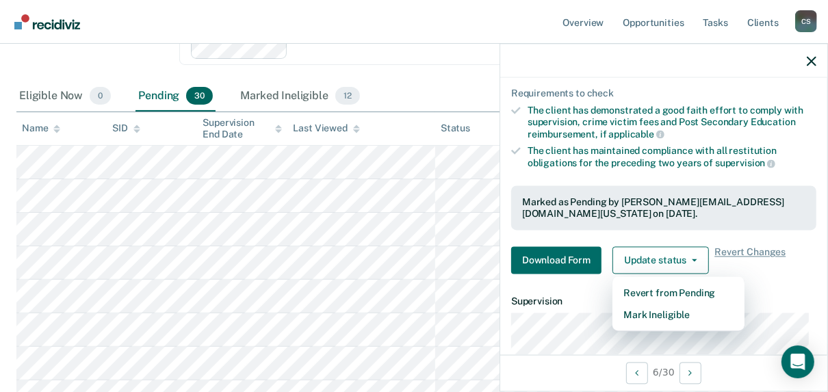  What do you see at coordinates (348, 96) in the screenshot?
I see `span: 12` at bounding box center [348, 96].